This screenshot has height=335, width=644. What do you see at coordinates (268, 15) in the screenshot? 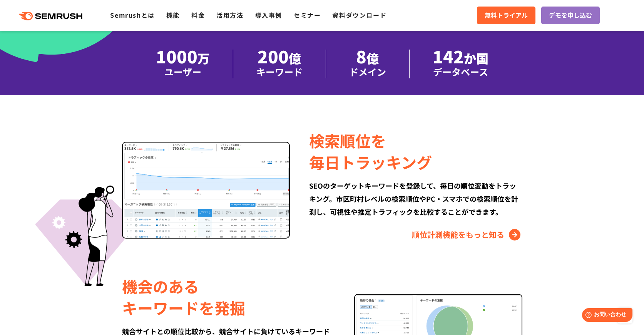
I see `a: 導入事例` at bounding box center [268, 15].